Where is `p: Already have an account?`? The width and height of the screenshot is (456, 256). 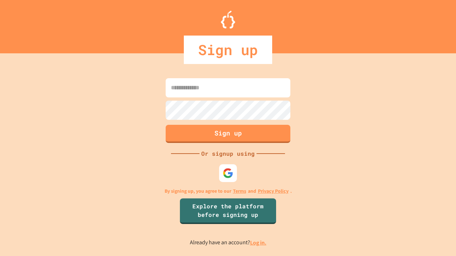
p: Already have an account? is located at coordinates (228, 243).